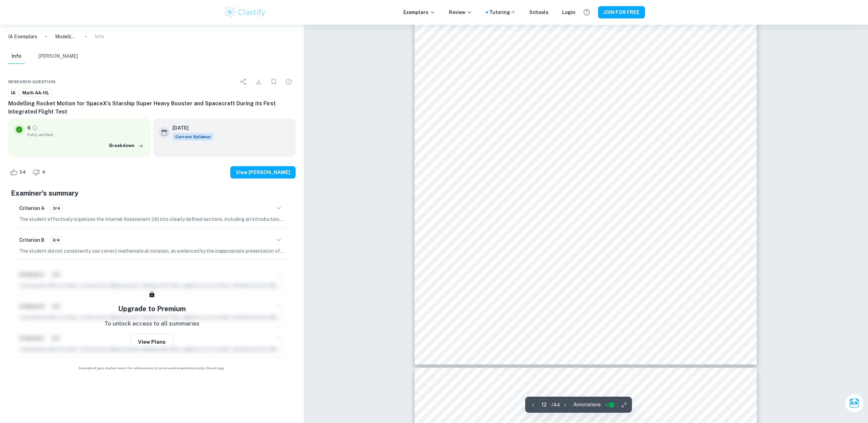 Image resolution: width=868 pixels, height=423 pixels. I want to click on div: Schools, so click(539, 12).